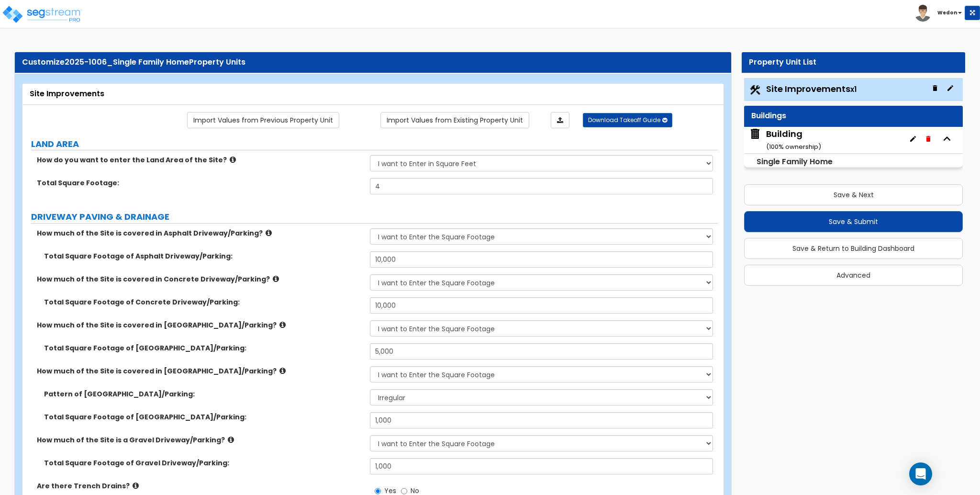 Image resolution: width=980 pixels, height=495 pixels. What do you see at coordinates (784, 140) in the screenshot?
I see `span: Building` at bounding box center [784, 140].